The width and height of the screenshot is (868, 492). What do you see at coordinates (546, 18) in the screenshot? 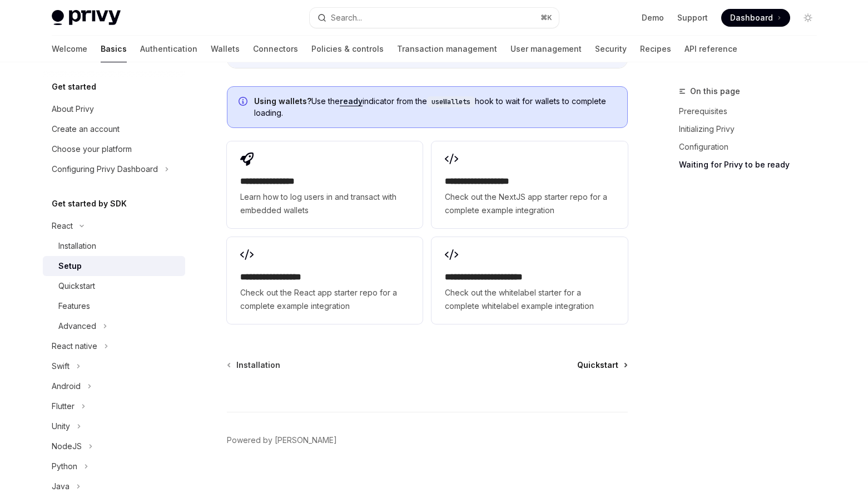
I see `span: ⌘ K` at bounding box center [546, 18].